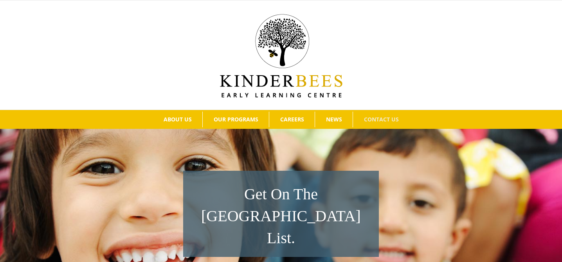 This screenshot has height=262, width=562. What do you see at coordinates (178, 119) in the screenshot?
I see `span: ABOUT US` at bounding box center [178, 119].